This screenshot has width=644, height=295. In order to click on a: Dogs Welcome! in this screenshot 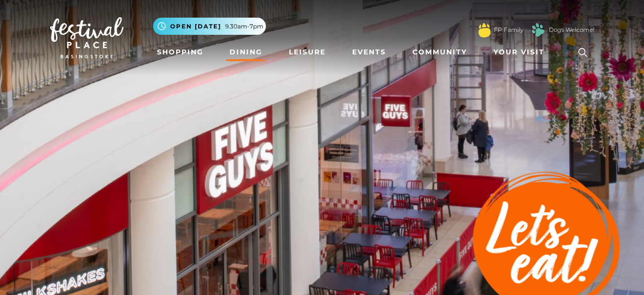, I will do `click(572, 30)`.